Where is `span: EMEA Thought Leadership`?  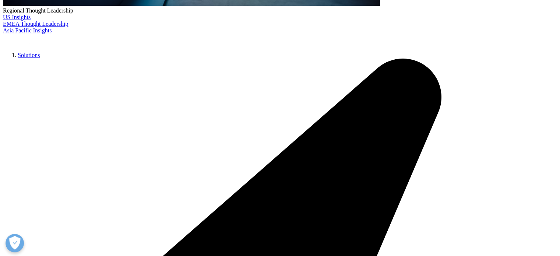 span: EMEA Thought Leadership is located at coordinates (35, 24).